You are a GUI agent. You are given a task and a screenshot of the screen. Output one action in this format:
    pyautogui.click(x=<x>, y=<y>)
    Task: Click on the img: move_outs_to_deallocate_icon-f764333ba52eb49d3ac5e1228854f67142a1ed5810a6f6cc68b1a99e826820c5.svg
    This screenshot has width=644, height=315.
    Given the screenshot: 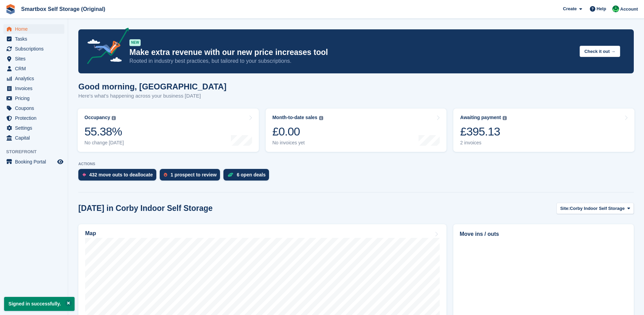 What is the action you would take?
    pyautogui.click(x=84, y=174)
    